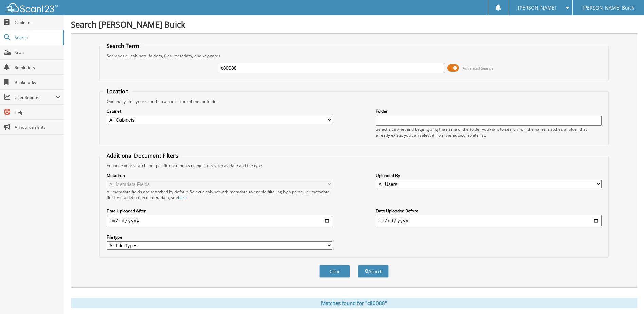  What do you see at coordinates (37, 112) in the screenshot?
I see `span: Help` at bounding box center [37, 112].